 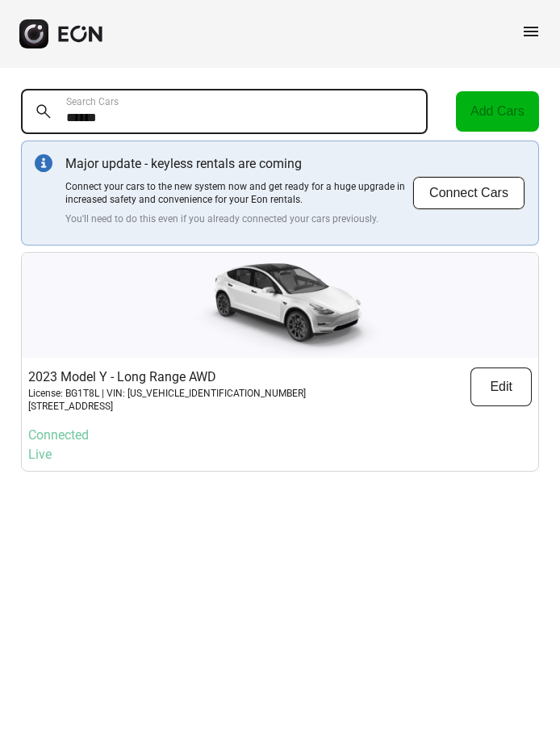 I want to click on p: 2023 Model Y - Long Range AWD, so click(x=167, y=377).